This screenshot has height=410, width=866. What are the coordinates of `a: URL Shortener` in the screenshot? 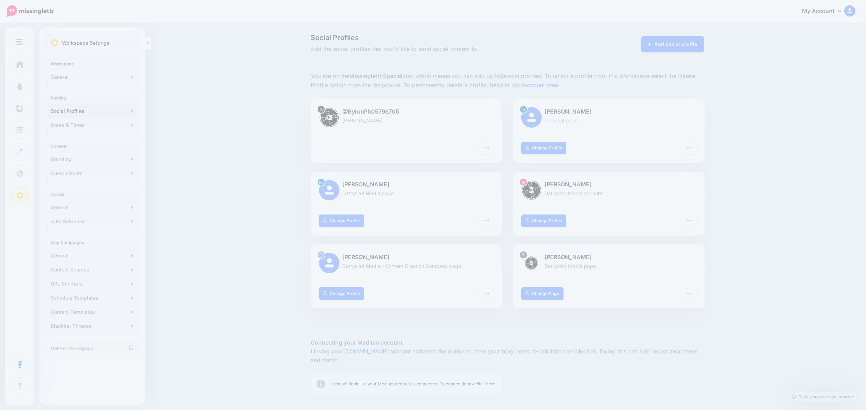 It's located at (92, 284).